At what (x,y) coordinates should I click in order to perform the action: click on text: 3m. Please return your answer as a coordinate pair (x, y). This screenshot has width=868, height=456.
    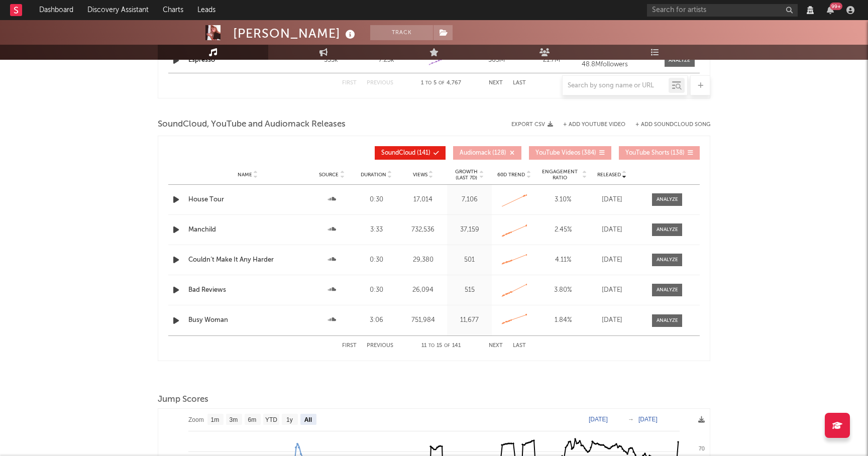
    Looking at the image, I should click on (233, 420).